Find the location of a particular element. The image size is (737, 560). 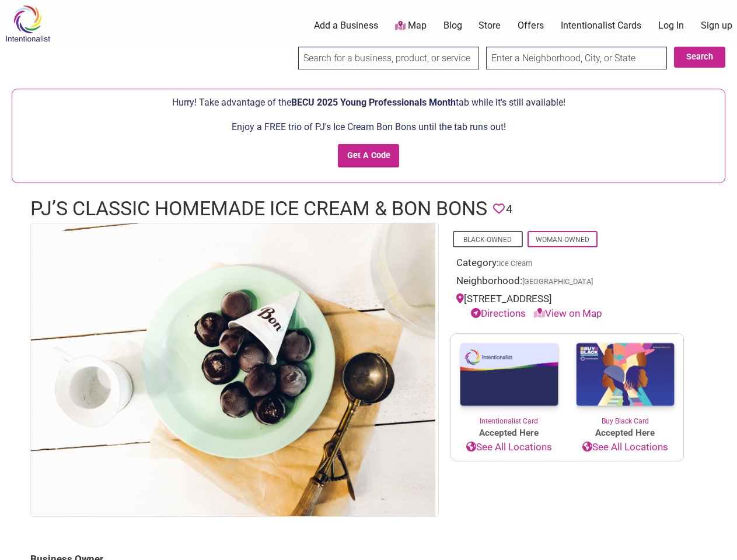

img: PJ's Classic Ice Cream & Bon Bons is located at coordinates (233, 370).